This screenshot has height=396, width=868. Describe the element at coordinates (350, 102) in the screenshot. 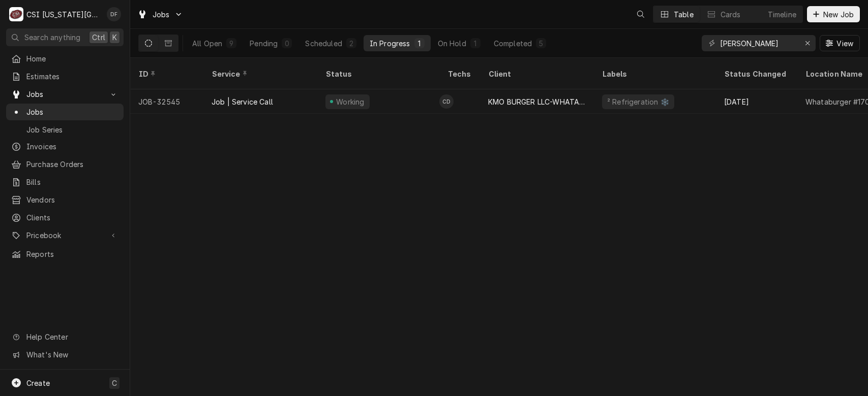

I see `div: Working` at that location.